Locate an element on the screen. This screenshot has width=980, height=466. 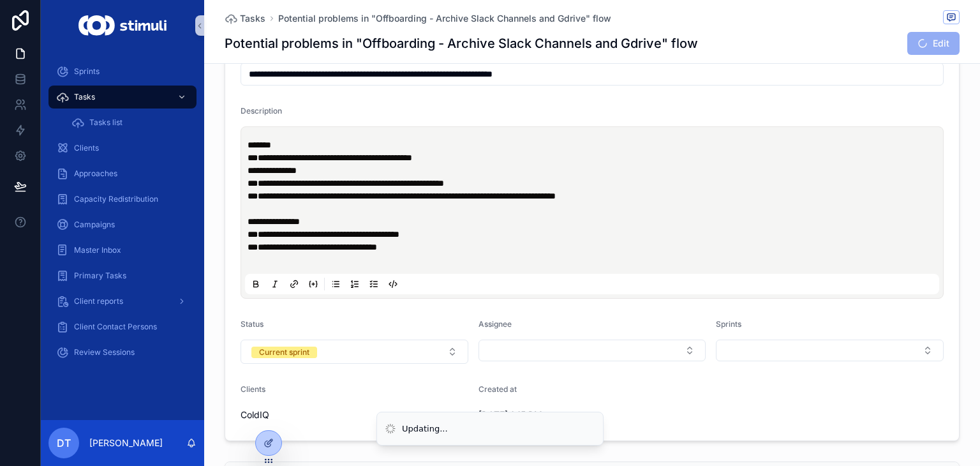
span: DT is located at coordinates (64, 443).